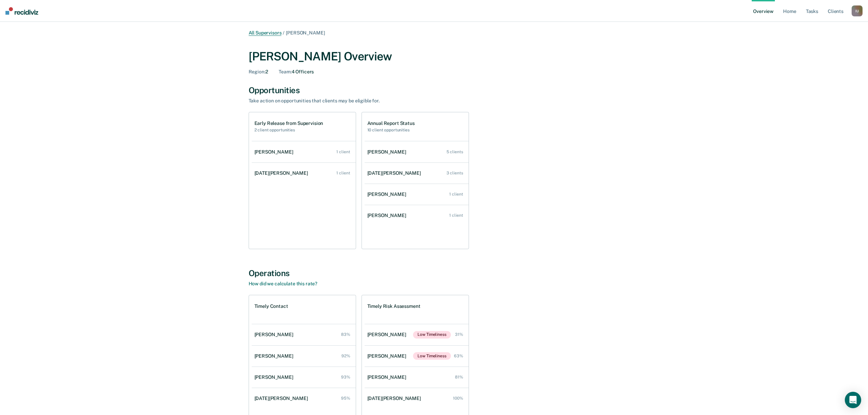 Image resolution: width=868 pixels, height=415 pixels. What do you see at coordinates (283, 284) in the screenshot?
I see `a: How did we calculate this rate?` at bounding box center [283, 284].